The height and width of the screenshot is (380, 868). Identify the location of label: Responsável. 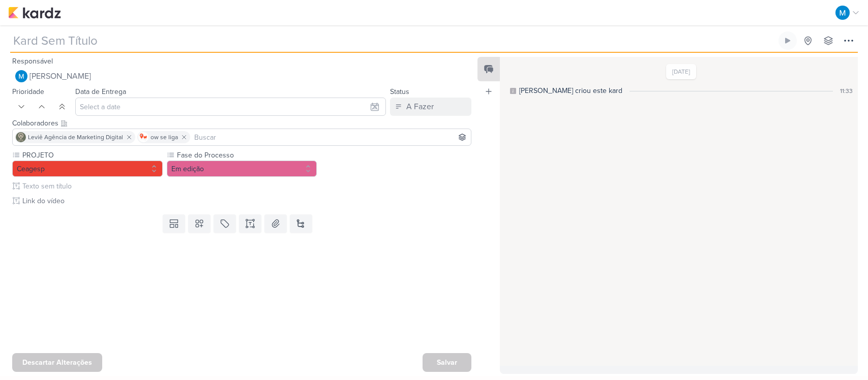
(32, 61).